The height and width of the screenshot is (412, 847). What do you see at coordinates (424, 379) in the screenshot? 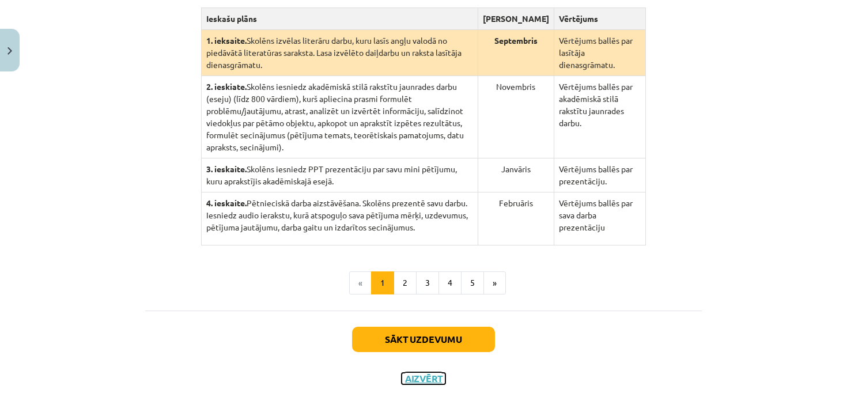
I see `button: Aizvērt` at bounding box center [424, 379].